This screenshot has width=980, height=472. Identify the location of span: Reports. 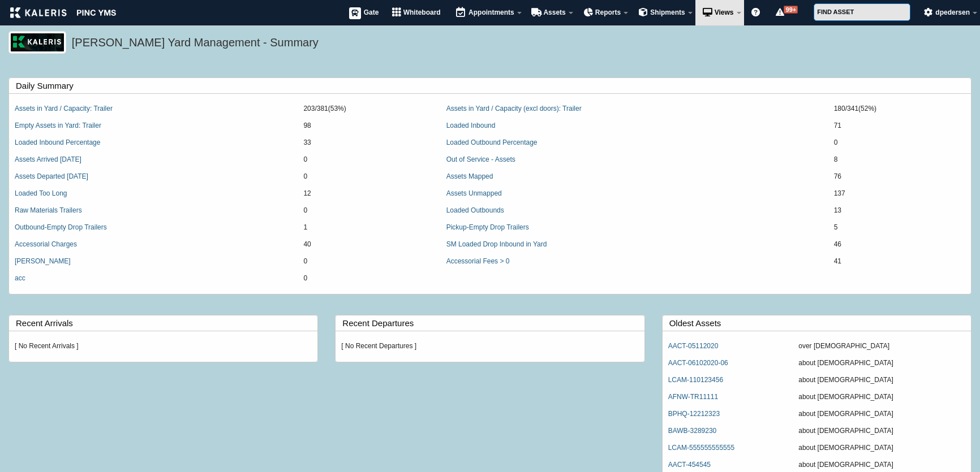
(608, 12).